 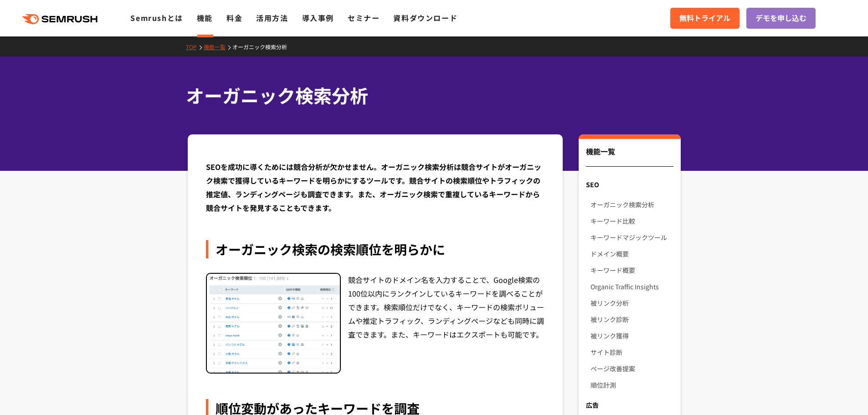 What do you see at coordinates (156, 18) in the screenshot?
I see `a: Semrushとは` at bounding box center [156, 18].